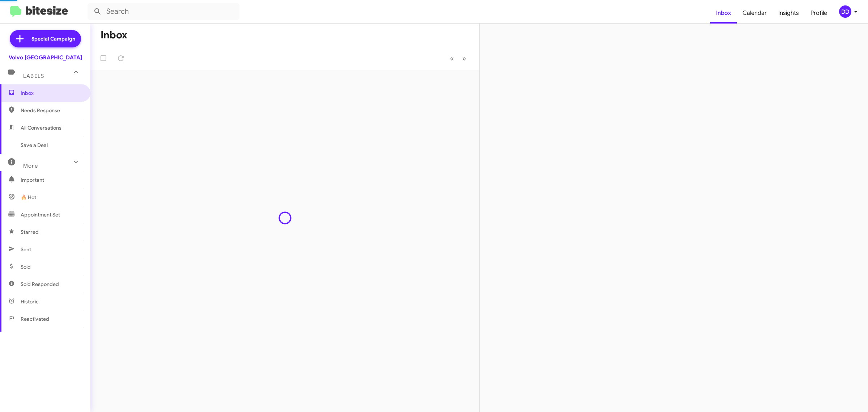 This screenshot has height=412, width=868. I want to click on a: Profile, so click(819, 13).